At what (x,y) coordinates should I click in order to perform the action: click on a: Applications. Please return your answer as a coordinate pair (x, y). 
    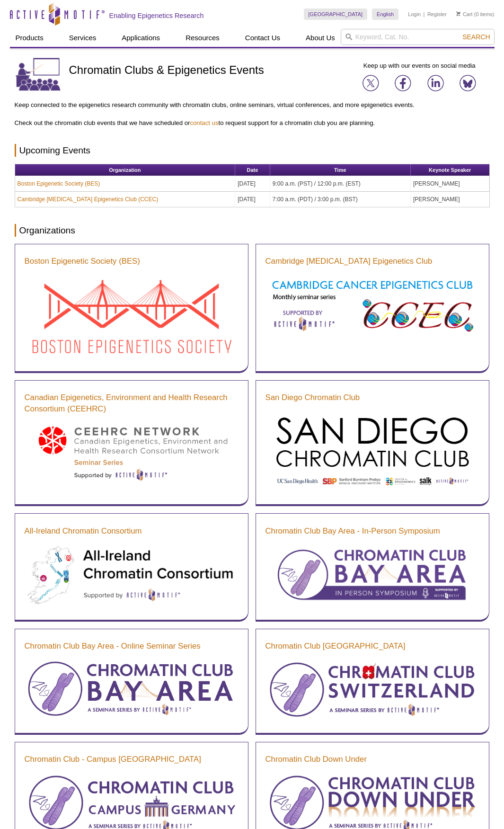
    Looking at the image, I should click on (140, 38).